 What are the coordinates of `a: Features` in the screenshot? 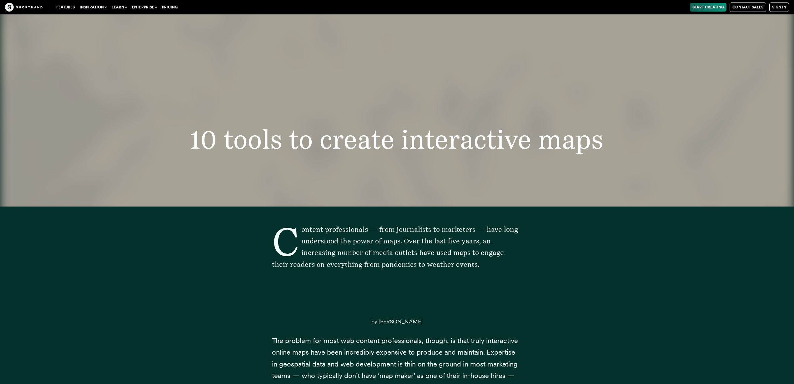 It's located at (65, 7).